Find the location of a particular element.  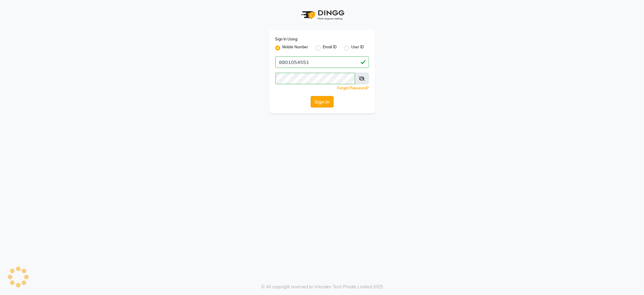

label: Mobile Number is located at coordinates (296, 48).